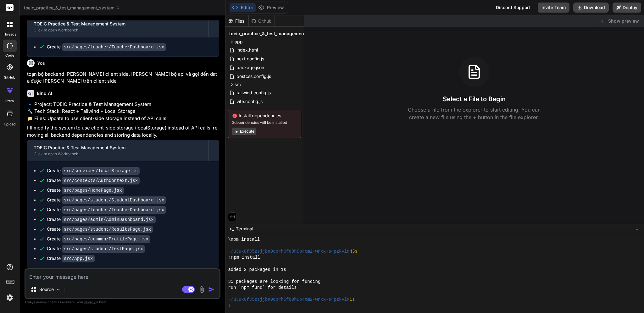 This screenshot has height=313, width=644. What do you see at coordinates (100, 171) in the screenshot?
I see `code: src/services/localStorage.js` at bounding box center [100, 171].